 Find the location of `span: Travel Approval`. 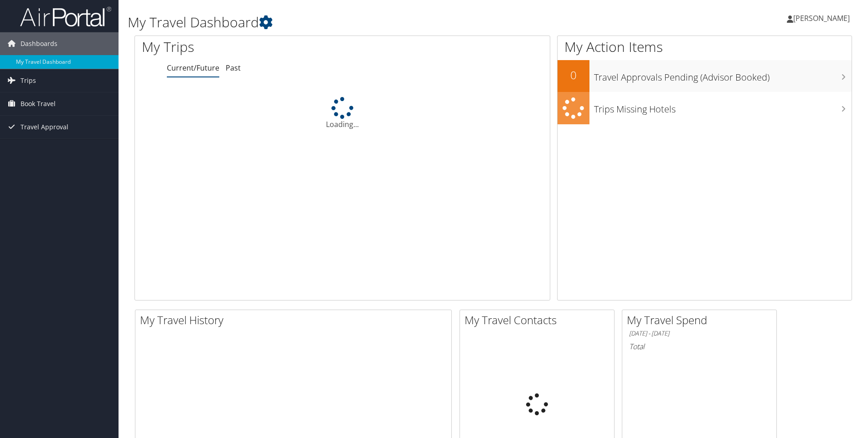

span: Travel Approval is located at coordinates (44, 127).